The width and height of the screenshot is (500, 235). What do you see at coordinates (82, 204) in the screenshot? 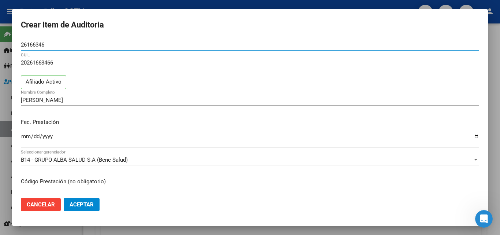
I see `span: Aceptar` at bounding box center [82, 204].